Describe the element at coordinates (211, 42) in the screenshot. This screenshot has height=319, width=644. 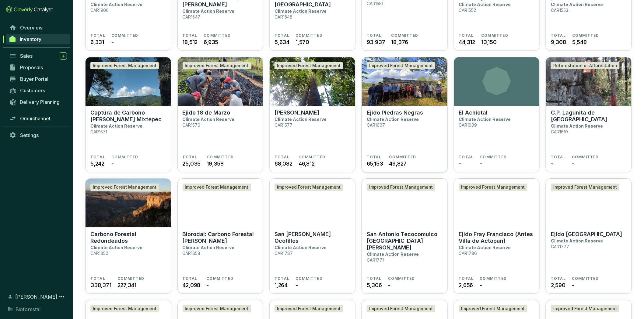
I see `span: 6,935` at that location.